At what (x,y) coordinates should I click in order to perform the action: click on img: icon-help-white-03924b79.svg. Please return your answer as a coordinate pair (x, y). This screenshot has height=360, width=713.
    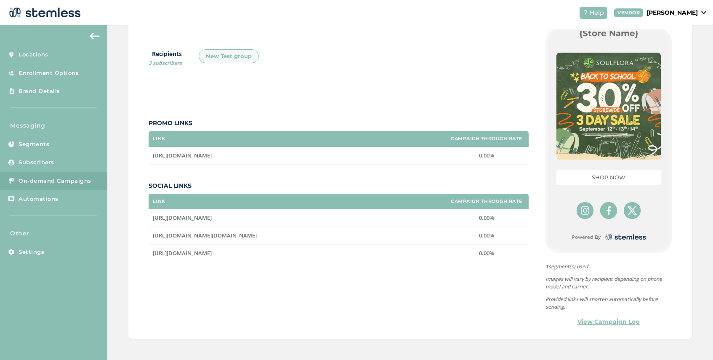
    Looking at the image, I should click on (586, 13).